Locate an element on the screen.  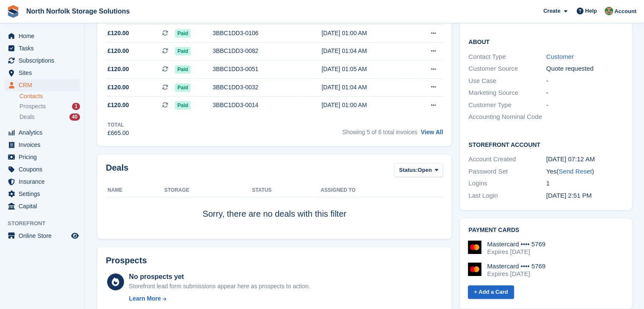
div: No prospects yet is located at coordinates (220, 277).